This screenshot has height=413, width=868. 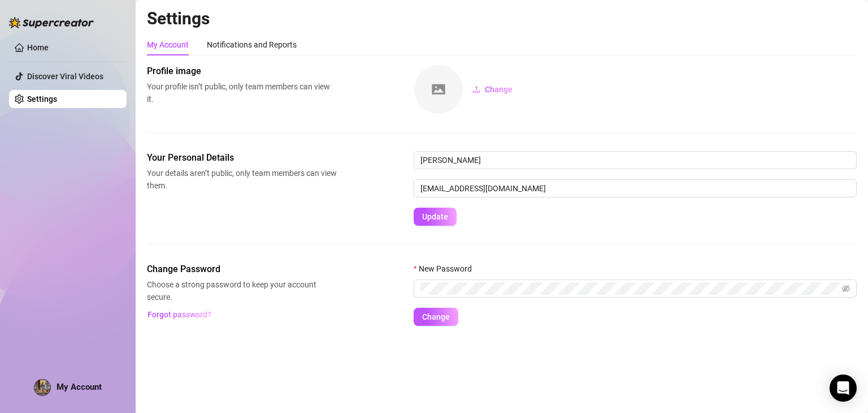 I want to click on input: Enter name, so click(x=636, y=160).